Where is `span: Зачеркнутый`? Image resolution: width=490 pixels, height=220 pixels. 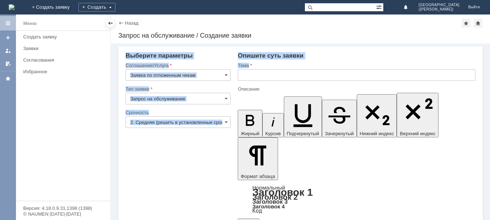
span: Зачеркнутый is located at coordinates (339, 133).